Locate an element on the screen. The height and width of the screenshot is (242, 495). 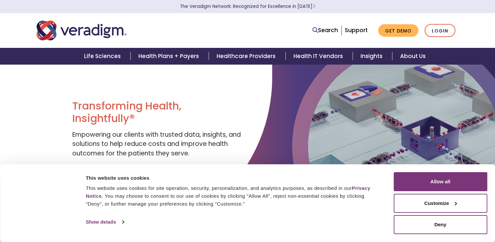
a: Life Sciences is located at coordinates (103, 56).